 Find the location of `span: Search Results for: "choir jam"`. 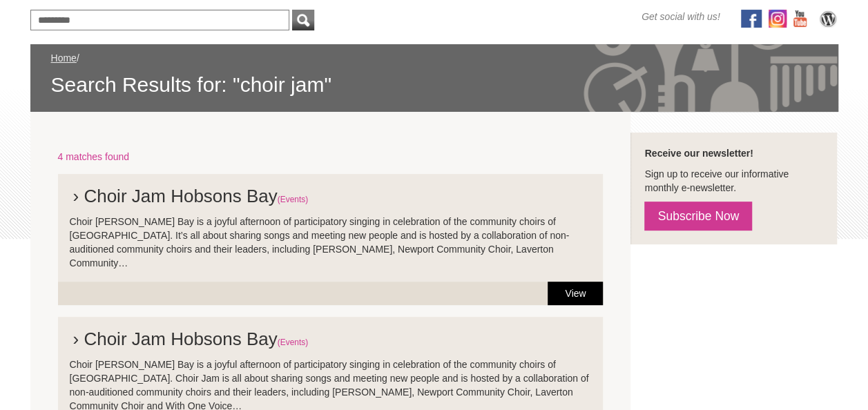

span: Search Results for: "choir jam" is located at coordinates (434, 85).